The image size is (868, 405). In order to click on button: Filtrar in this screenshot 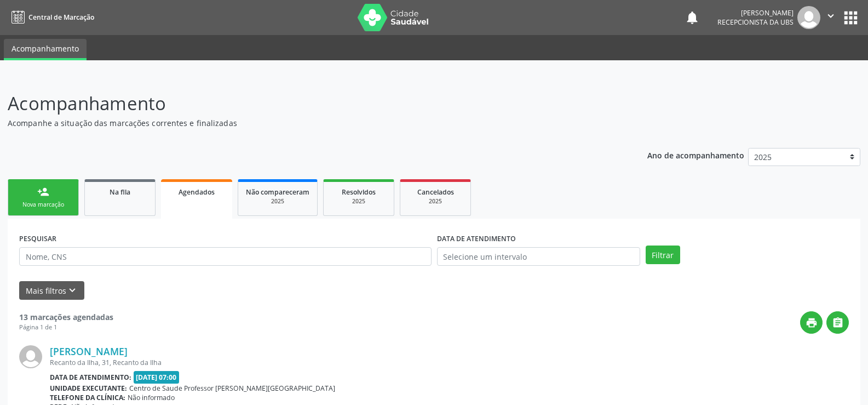, I will do `click(663, 255)`.